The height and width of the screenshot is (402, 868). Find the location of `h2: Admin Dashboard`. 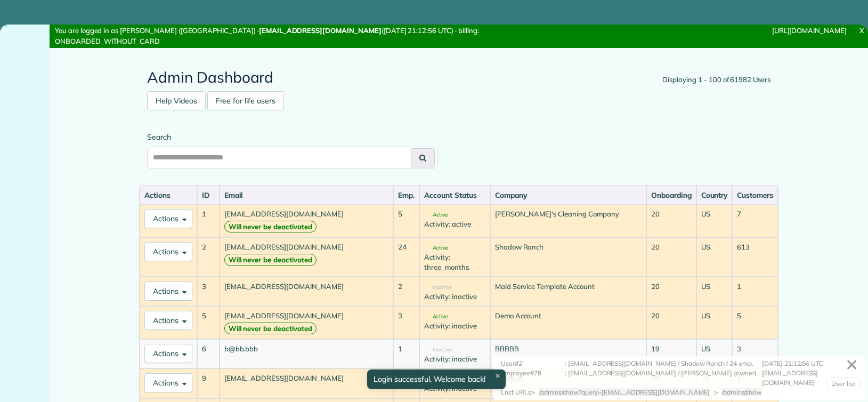

h2: Admin Dashboard is located at coordinates (458, 78).